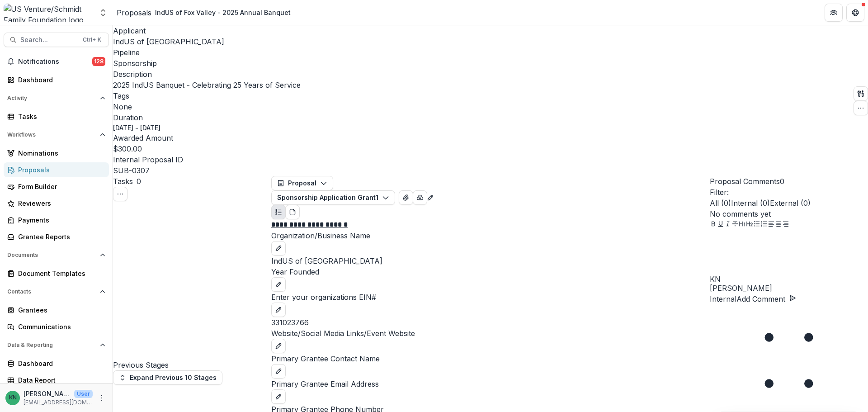 This screenshot has width=868, height=412. I want to click on button: Partners, so click(834, 13).